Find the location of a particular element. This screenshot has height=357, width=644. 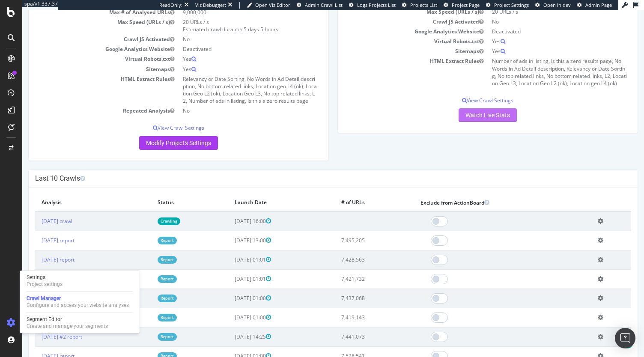

div: ReadOnly: is located at coordinates (171, 5).